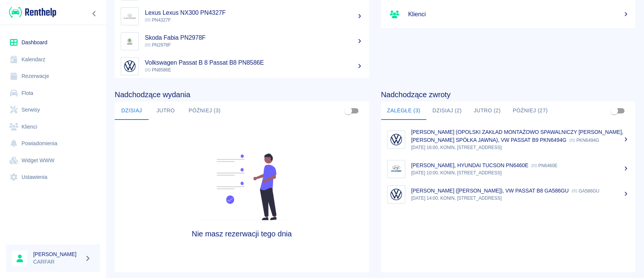  Describe the element at coordinates (53, 59) in the screenshot. I see `a: Kalendarz` at that location.